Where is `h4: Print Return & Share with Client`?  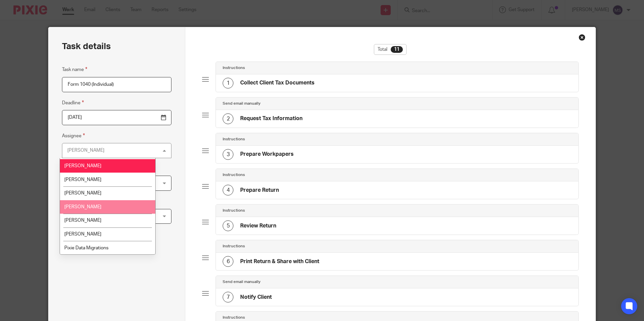 h4: Print Return & Share with Client is located at coordinates (280, 262).